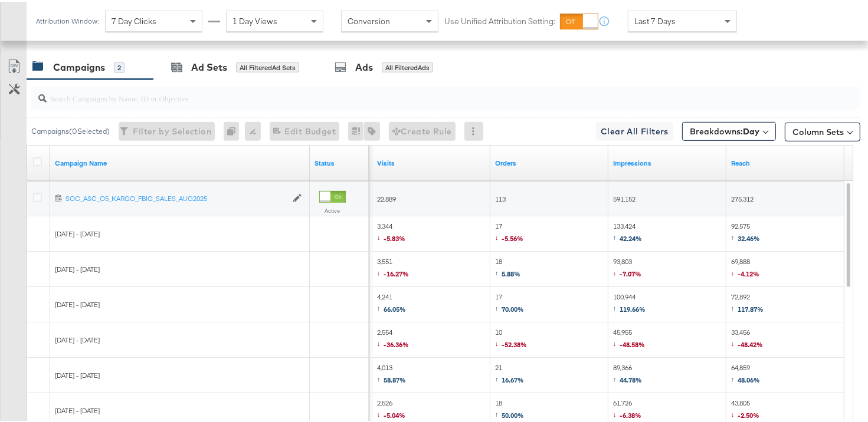 This screenshot has width=868, height=422. What do you see at coordinates (339, 162) in the screenshot?
I see `a: Shows the current state of your Ad Campaign.` at bounding box center [339, 162].